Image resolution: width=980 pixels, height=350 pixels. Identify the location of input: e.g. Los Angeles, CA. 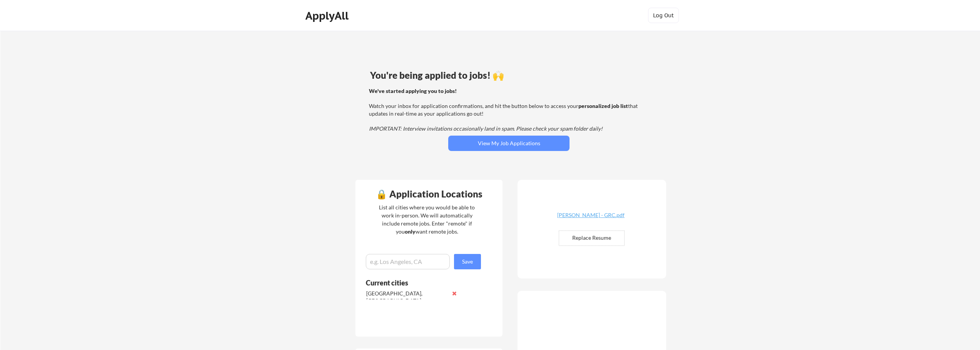
(408, 262).